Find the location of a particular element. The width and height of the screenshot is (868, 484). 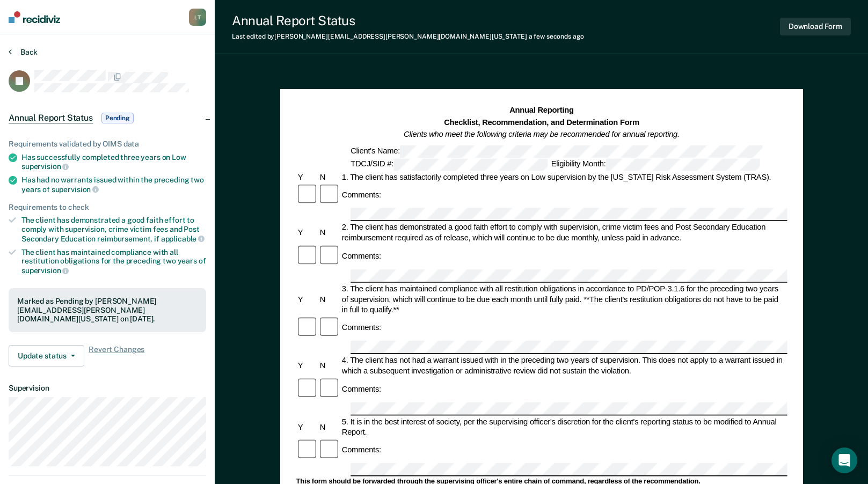

img: Recidiviz is located at coordinates (35, 17).